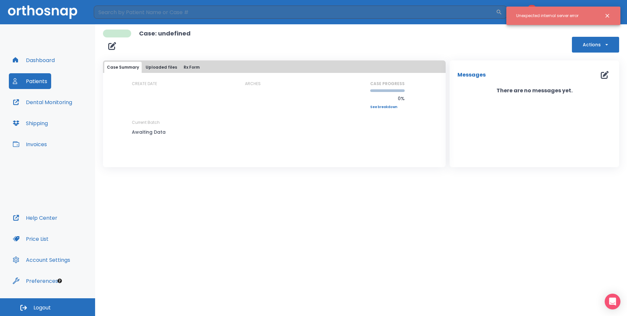 Image resolution: width=627 pixels, height=316 pixels. I want to click on button: Help Center, so click(35, 217).